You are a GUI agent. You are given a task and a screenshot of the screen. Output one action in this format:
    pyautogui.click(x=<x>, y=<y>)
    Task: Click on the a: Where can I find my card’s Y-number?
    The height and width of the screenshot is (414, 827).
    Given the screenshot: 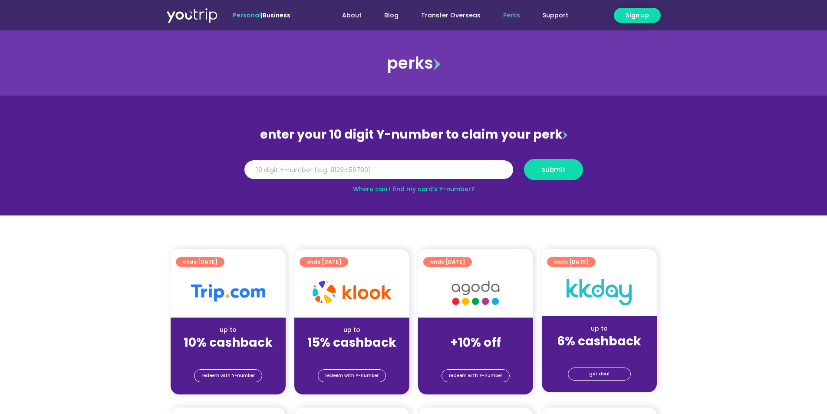 What is the action you would take?
    pyautogui.click(x=414, y=189)
    